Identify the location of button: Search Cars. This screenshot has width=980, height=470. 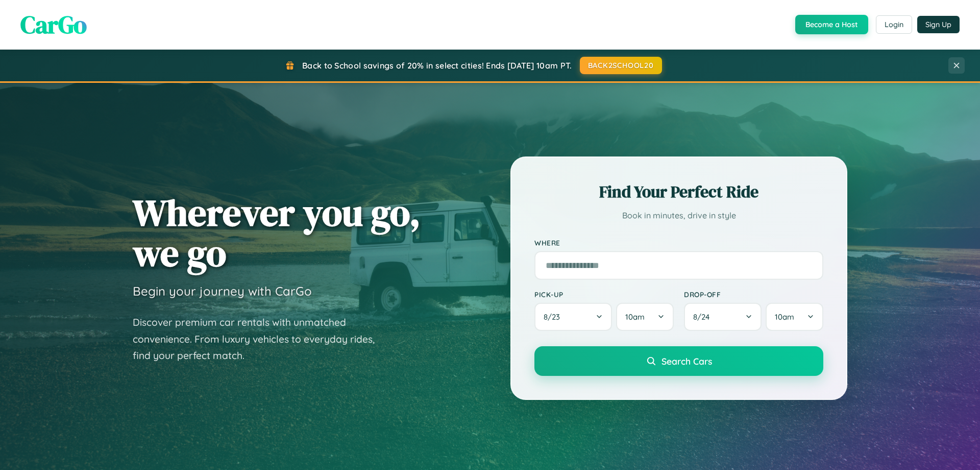
(679, 361).